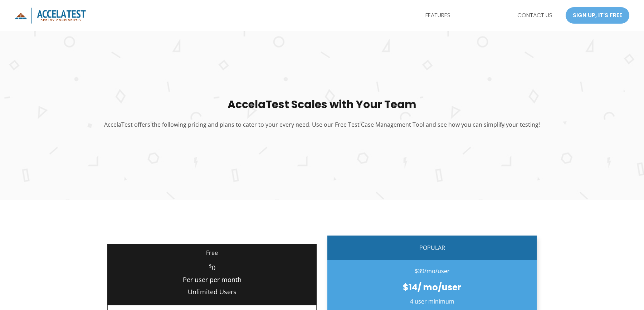  I want to click on a: FEATURES, so click(438, 15).